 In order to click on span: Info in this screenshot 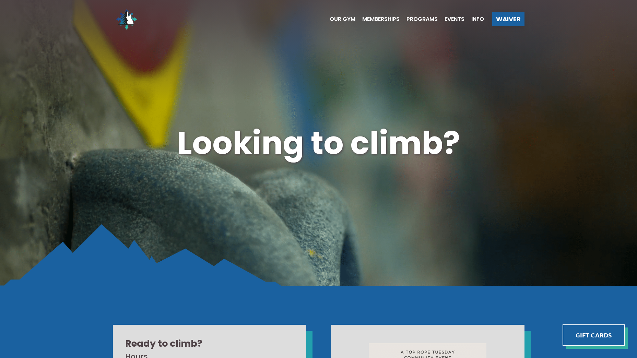, I will do `click(477, 19)`.